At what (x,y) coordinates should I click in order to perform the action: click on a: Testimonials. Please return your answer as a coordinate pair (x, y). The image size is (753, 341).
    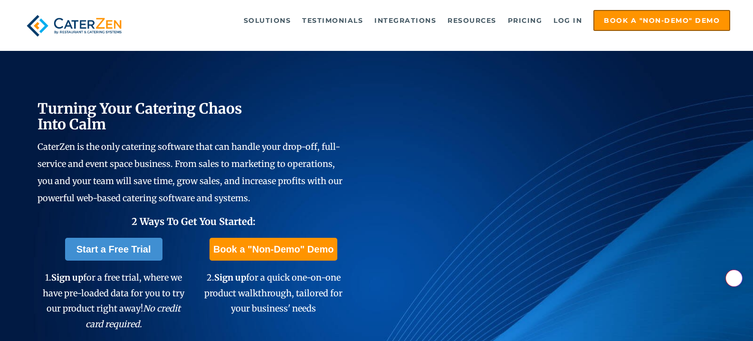
    Looking at the image, I should click on (333, 20).